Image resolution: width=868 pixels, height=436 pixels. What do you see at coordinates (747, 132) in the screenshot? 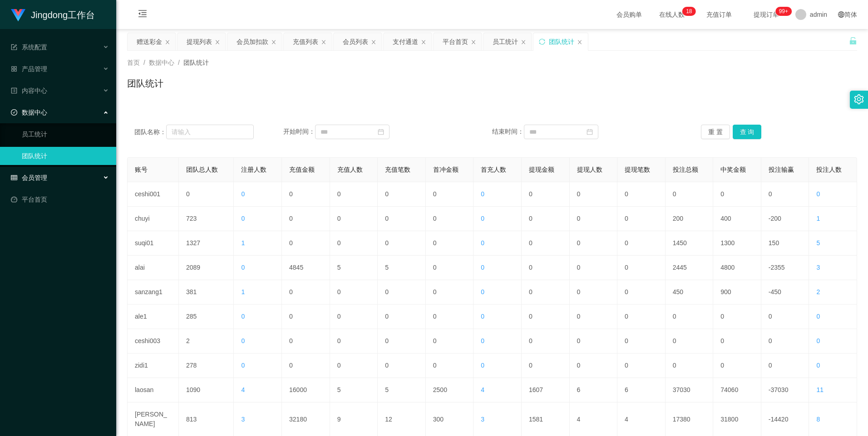
I see `button: 查 询` at bounding box center [747, 132].